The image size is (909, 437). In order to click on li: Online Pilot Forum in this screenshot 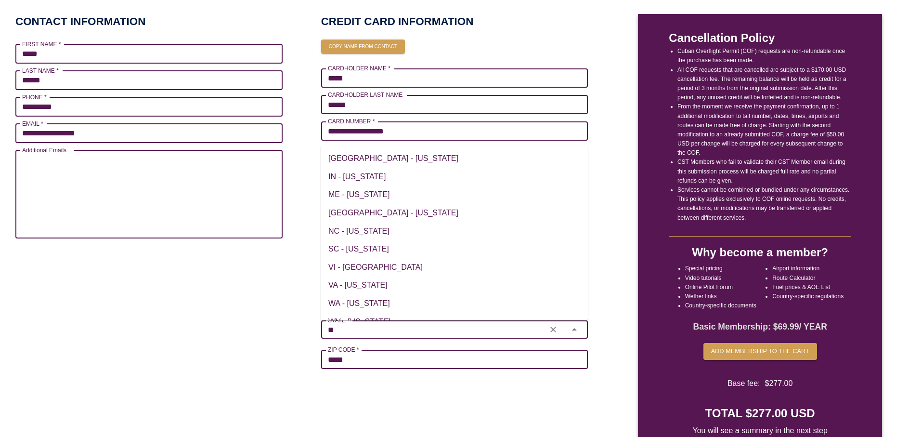, I will do `click(721, 287)`.